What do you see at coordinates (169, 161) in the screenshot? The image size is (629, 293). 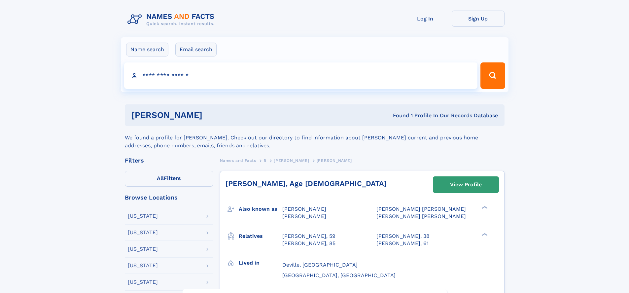 I see `div: Filters` at bounding box center [169, 161].